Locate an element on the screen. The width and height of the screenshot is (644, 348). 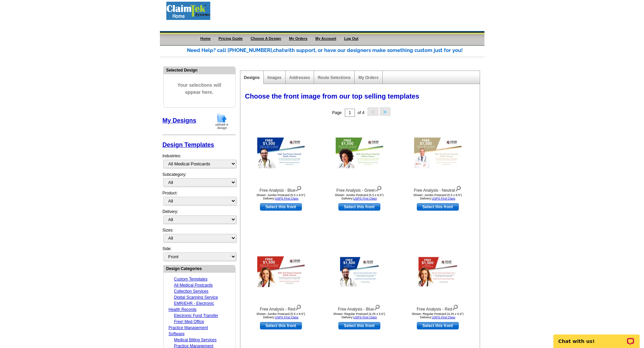
div: Industries: is located at coordinates (199, 160).